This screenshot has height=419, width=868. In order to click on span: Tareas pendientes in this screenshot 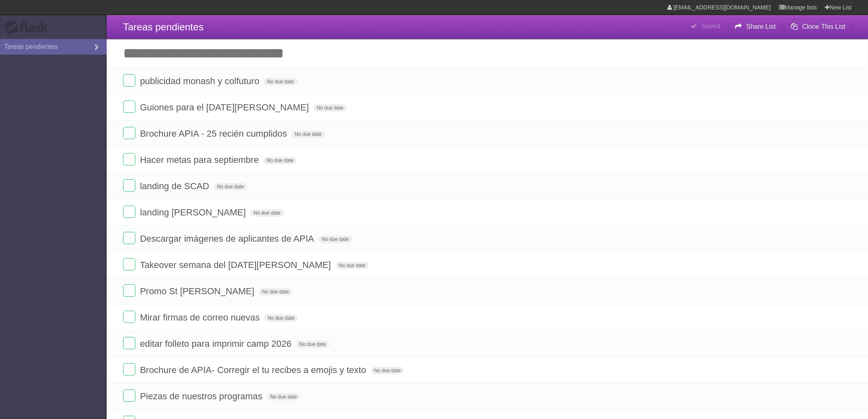, I will do `click(163, 27)`.